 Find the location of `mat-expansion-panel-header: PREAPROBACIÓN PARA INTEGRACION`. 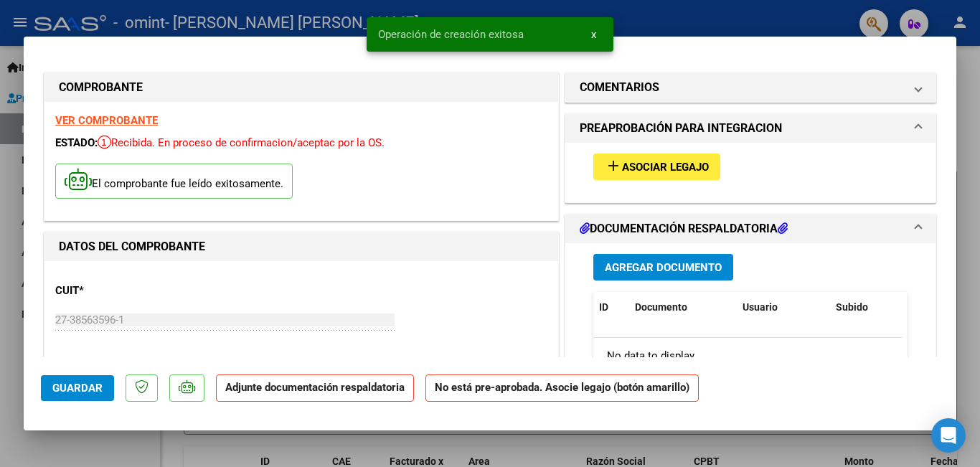

mat-expansion-panel-header: PREAPROBACIÓN PARA INTEGRACION is located at coordinates (750, 128).